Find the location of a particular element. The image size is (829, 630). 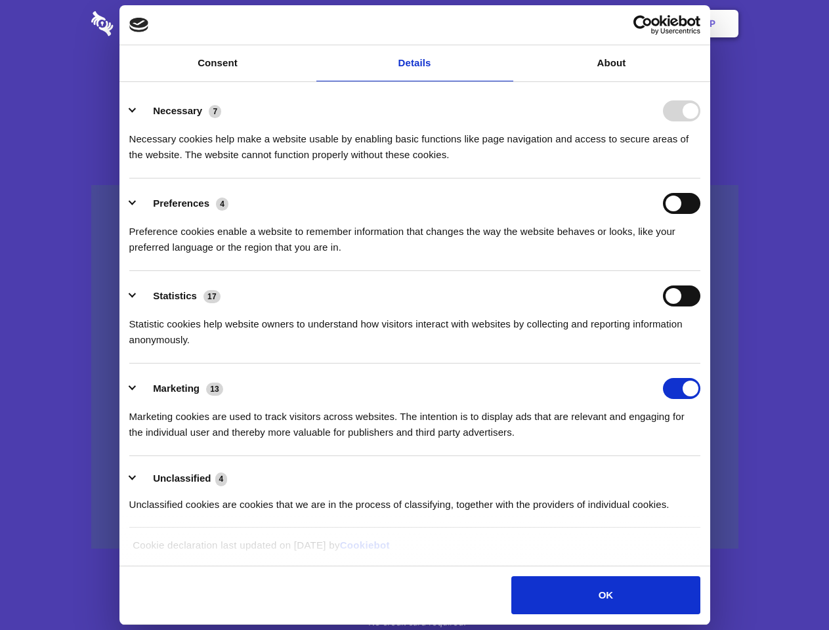

button: Preferences (4) is located at coordinates (183, 204).